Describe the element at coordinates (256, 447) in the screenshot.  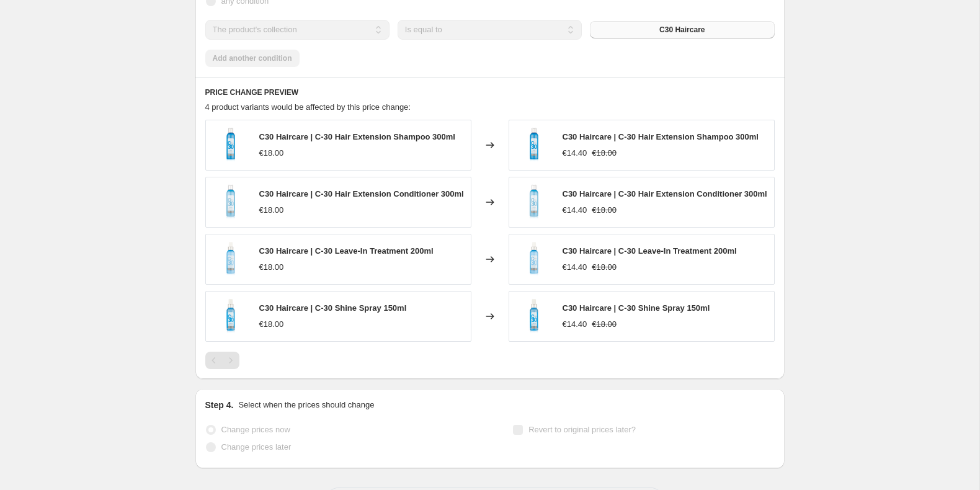
I see `span: Change prices later` at that location.